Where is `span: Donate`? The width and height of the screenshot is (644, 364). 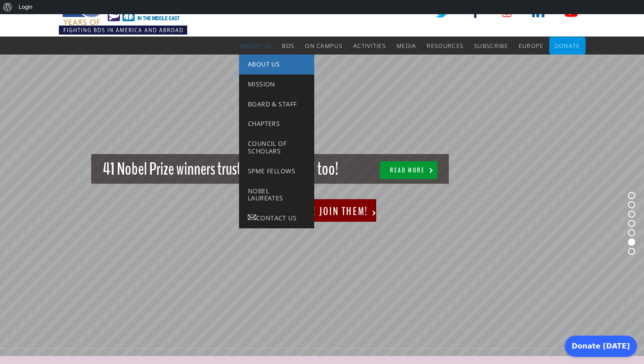
span: Donate is located at coordinates (568, 46).